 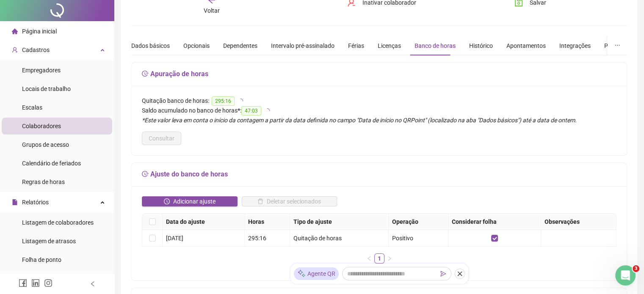 What do you see at coordinates (36, 50) in the screenshot?
I see `span: Cadastros` at bounding box center [36, 50].